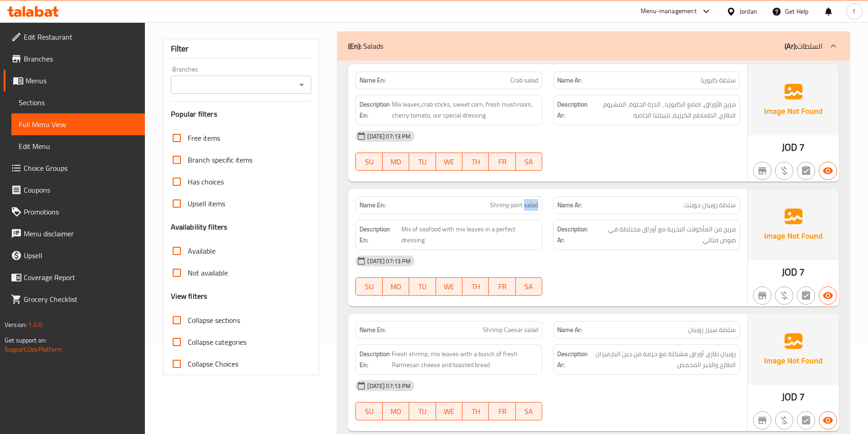 This screenshot has width=868, height=434. What do you see at coordinates (201, 251) in the screenshot?
I see `span: Available` at bounding box center [201, 251].